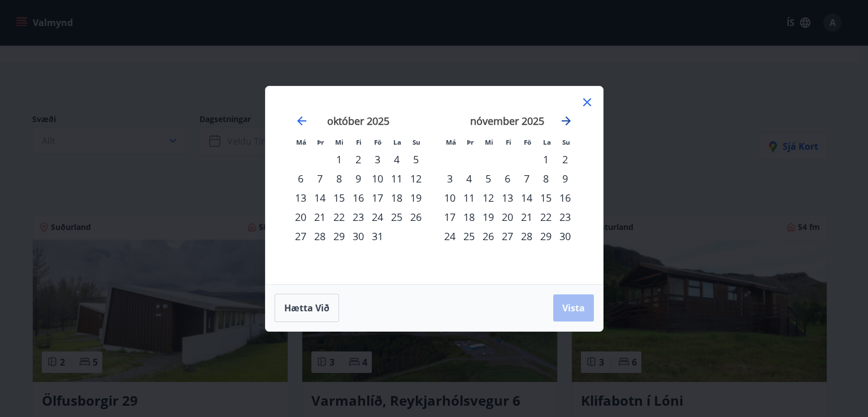 The image size is (868, 417). What do you see at coordinates (565, 236) in the screenshot?
I see `td: Choose sunnudagur, 30. nóvember 2025 as your check-in date. It’s available.` at bounding box center [565, 236].